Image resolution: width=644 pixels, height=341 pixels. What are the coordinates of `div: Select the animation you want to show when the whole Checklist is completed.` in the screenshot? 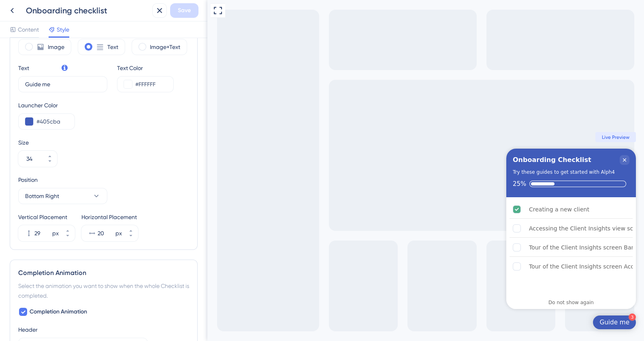 It's located at (104, 290).